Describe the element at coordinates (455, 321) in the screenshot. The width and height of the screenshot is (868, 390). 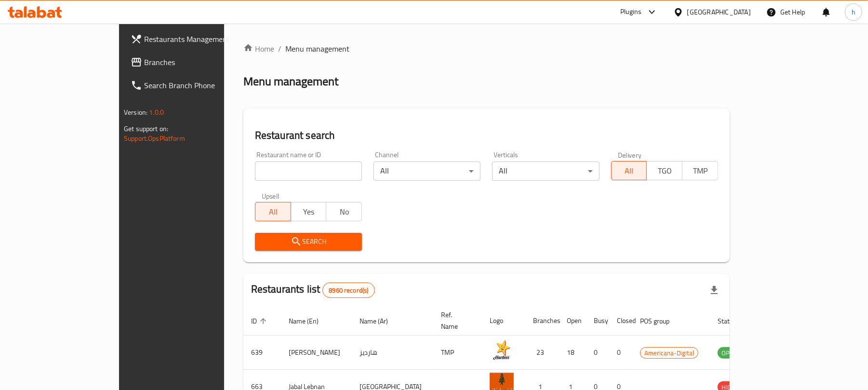
I see `span: Ref. Name` at that location.